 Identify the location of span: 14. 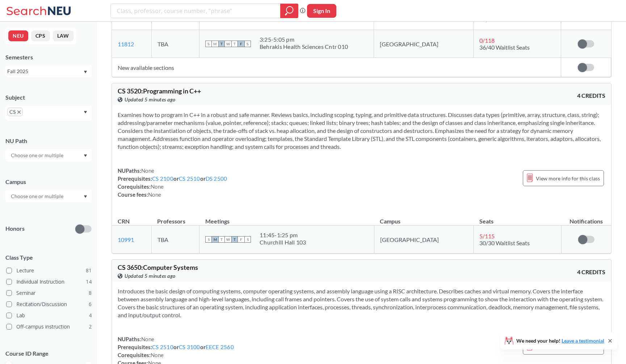
(88, 281).